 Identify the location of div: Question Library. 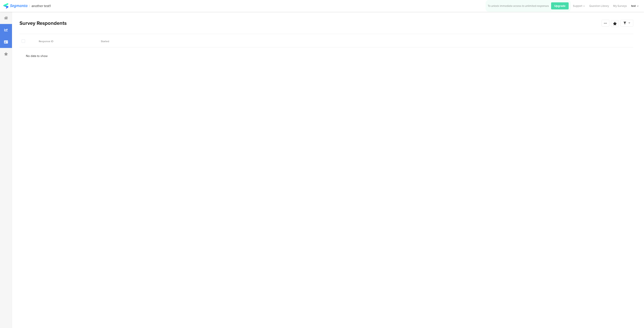
(599, 6).